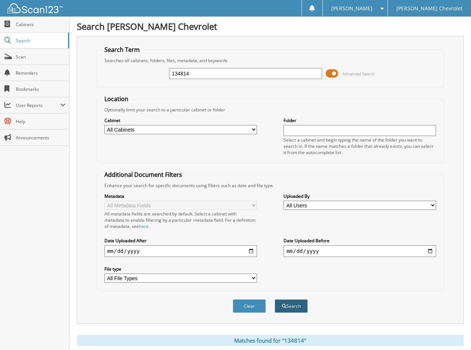 This screenshot has height=350, width=471. I want to click on span: User Reports, so click(38, 105).